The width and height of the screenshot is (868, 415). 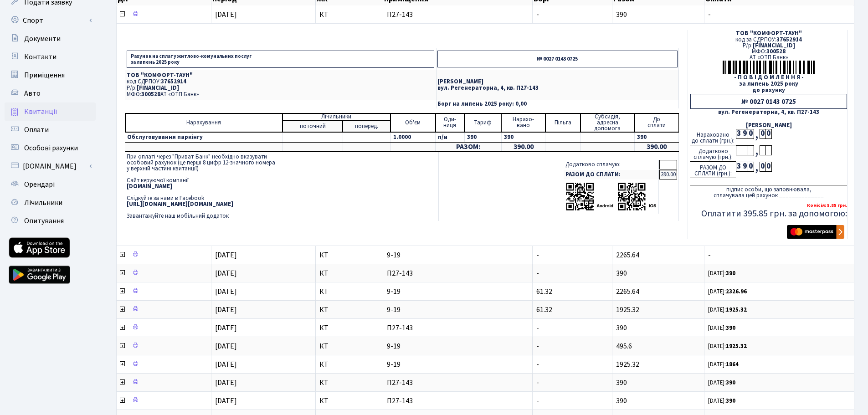 I want to click on td: 1.0000, so click(x=413, y=137).